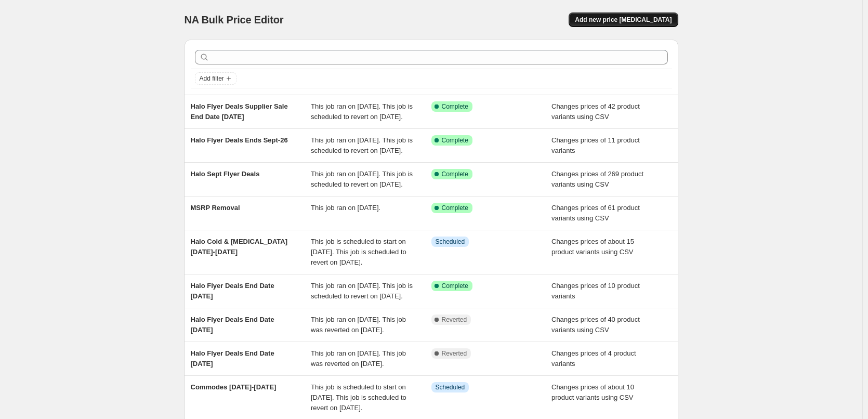 The width and height of the screenshot is (868, 419). I want to click on span: Changes prices of 269 product variants using CSV, so click(597, 179).